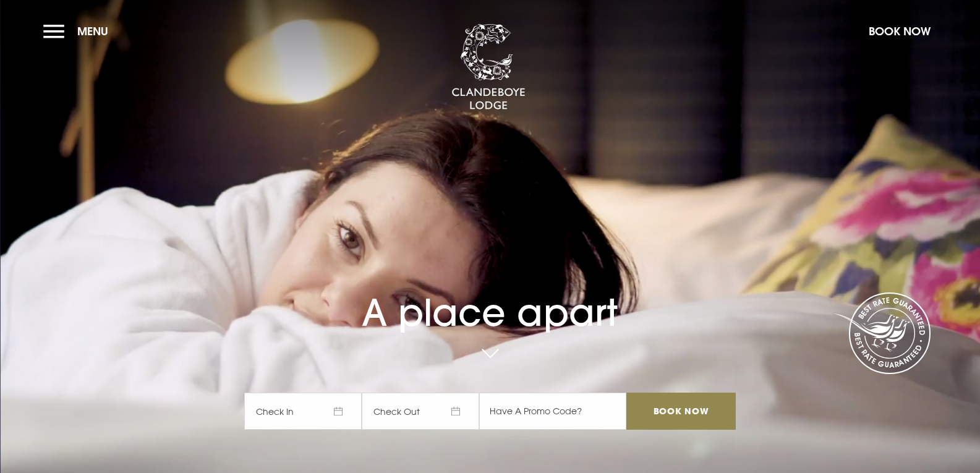 This screenshot has width=980, height=473. I want to click on span: Check In, so click(303, 411).